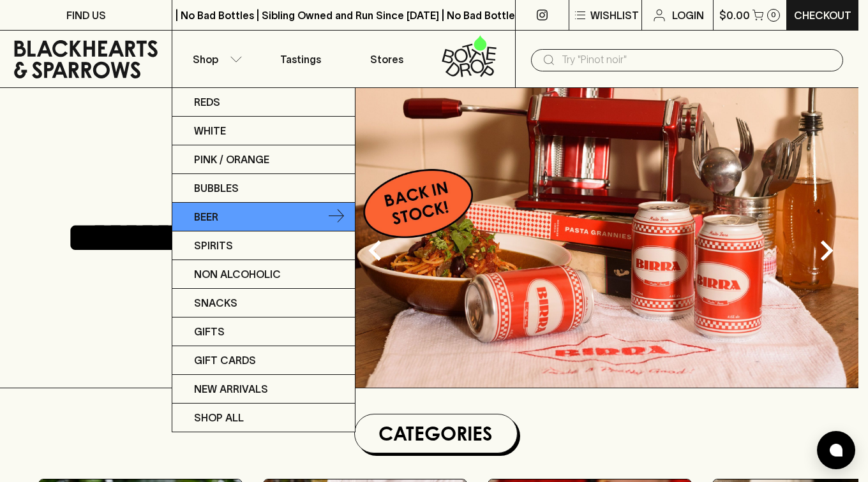 This screenshot has height=482, width=868. Describe the element at coordinates (264, 274) in the screenshot. I see `a: Non Alcoholic` at that location.